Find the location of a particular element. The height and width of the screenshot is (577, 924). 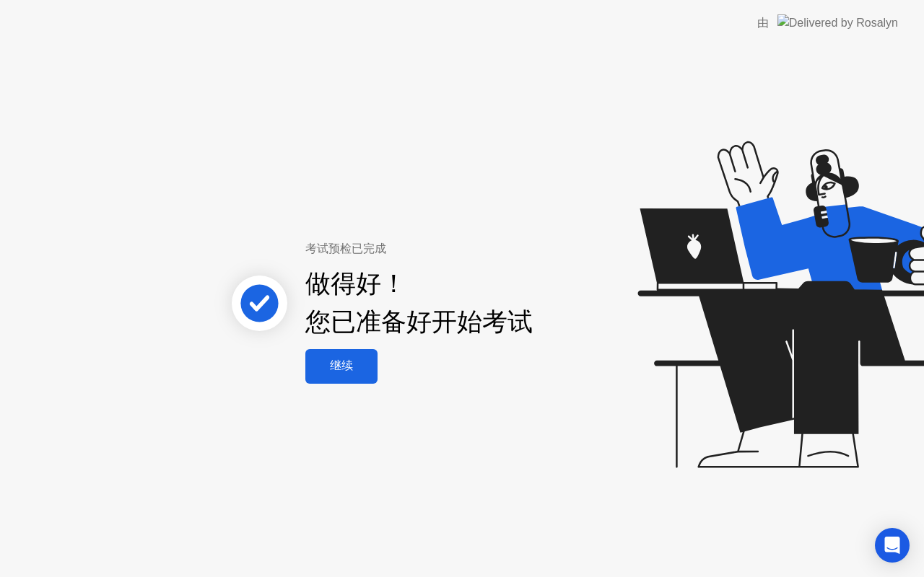

div: 继续 is located at coordinates (341, 366).